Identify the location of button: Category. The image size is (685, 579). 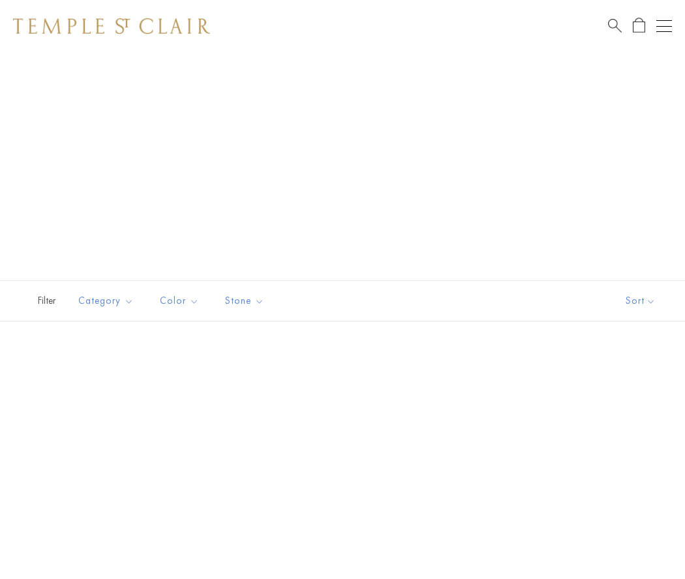
(106, 301).